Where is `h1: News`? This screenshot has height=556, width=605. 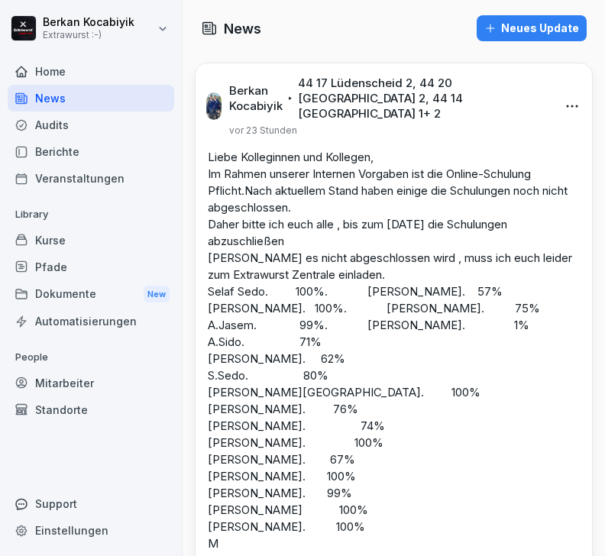
h1: News is located at coordinates (242, 28).